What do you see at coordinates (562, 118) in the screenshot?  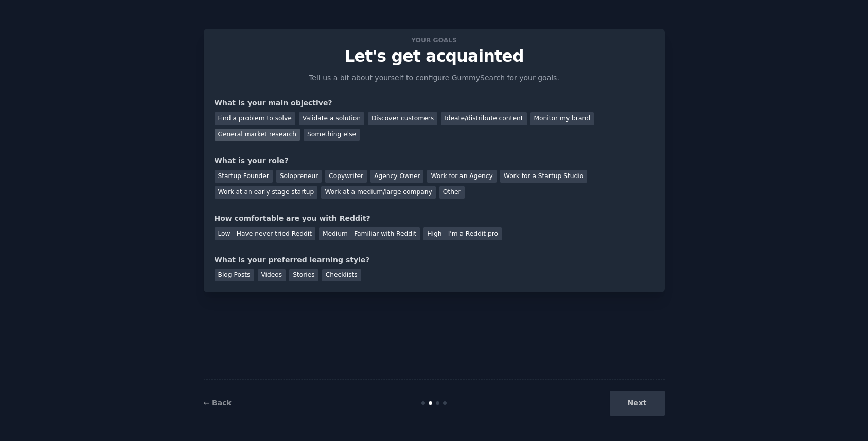 I see `div: Monitor my brand` at bounding box center [562, 118].